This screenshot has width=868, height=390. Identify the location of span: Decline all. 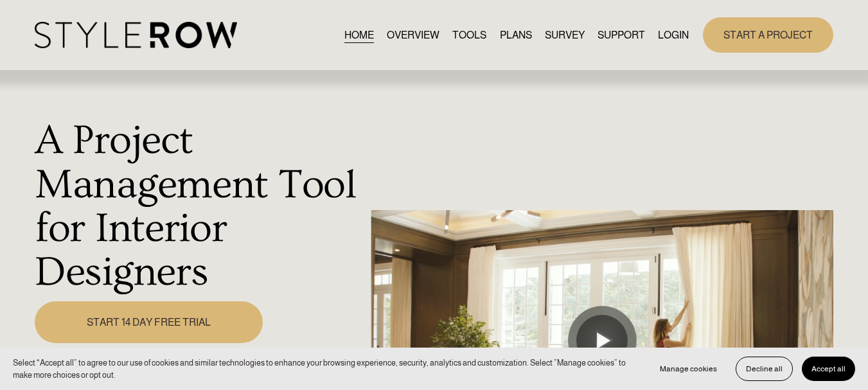
(764, 369).